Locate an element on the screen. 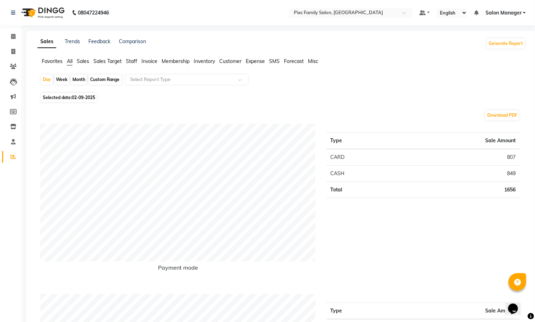 The image size is (535, 322). button: Download PDF is located at coordinates (502, 115).